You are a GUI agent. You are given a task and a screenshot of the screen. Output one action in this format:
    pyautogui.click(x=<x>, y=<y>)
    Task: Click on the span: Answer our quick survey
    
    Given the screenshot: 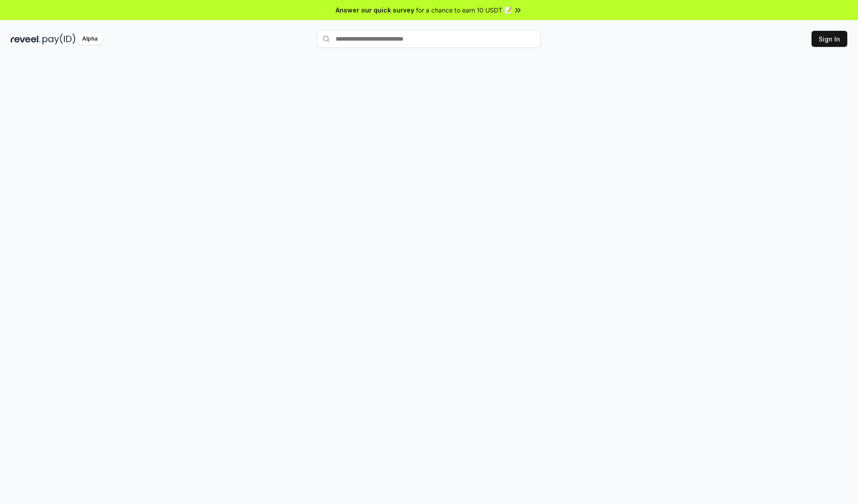 What is the action you would take?
    pyautogui.click(x=375, y=10)
    